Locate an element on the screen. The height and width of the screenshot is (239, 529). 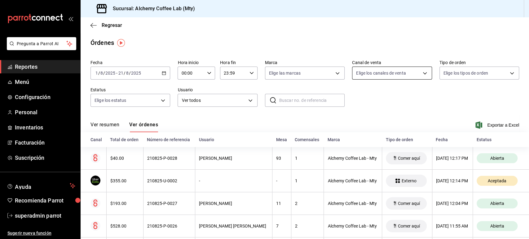
div: 210825-P-0027 is located at coordinates (169, 204).